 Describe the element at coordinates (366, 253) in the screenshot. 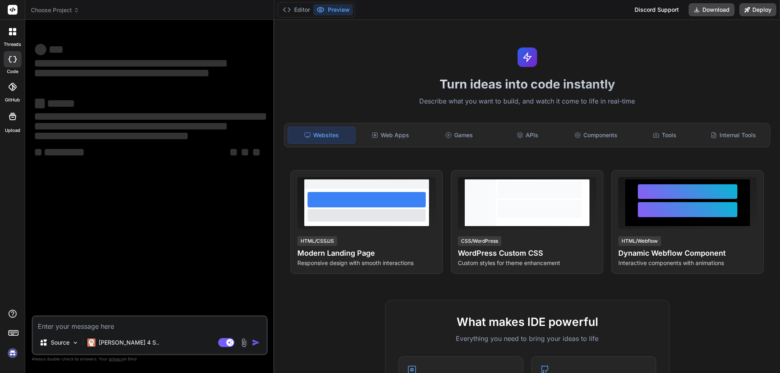

I see `h4: Modern Landing Page` at that location.